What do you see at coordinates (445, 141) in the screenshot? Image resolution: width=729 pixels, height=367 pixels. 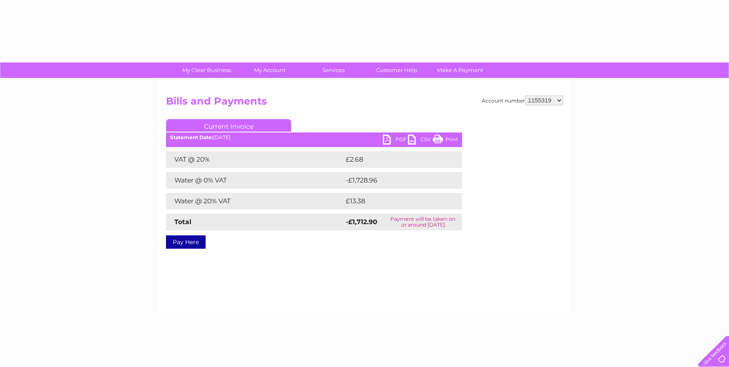 I see `a: Print` at bounding box center [445, 141].